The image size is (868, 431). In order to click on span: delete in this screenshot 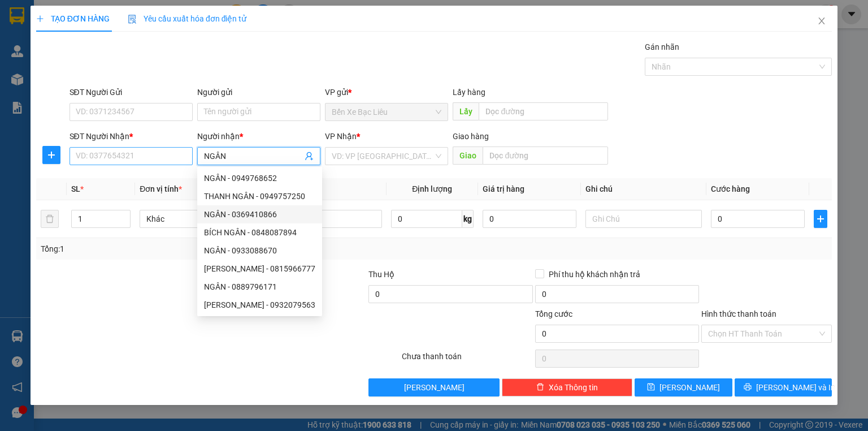, I will do `click(540, 387)`.